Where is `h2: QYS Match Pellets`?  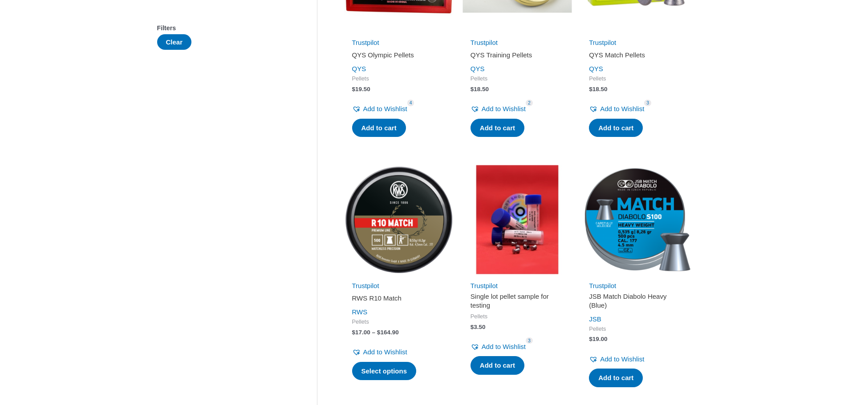
h2: QYS Match Pellets is located at coordinates (635, 55).